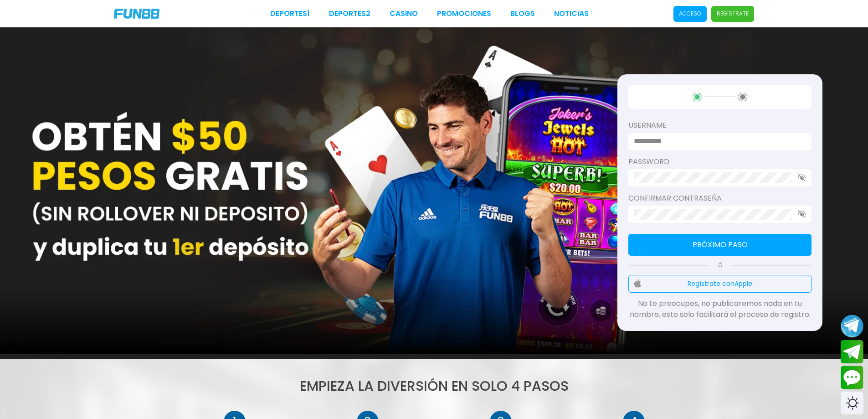 This screenshot has height=419, width=868. What do you see at coordinates (522, 14) in the screenshot?
I see `a: BLOGS` at bounding box center [522, 14].